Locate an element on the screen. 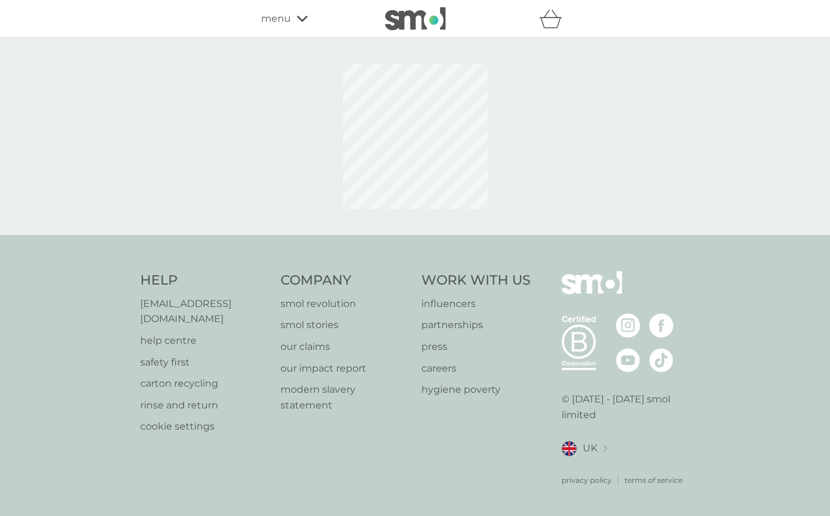  span: menu is located at coordinates (276, 19).